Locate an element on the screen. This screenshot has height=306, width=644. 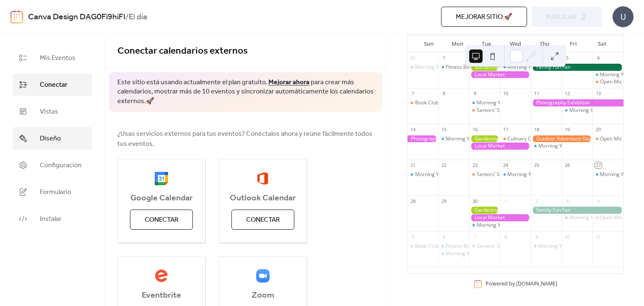
div: Sat is located at coordinates (602, 44).